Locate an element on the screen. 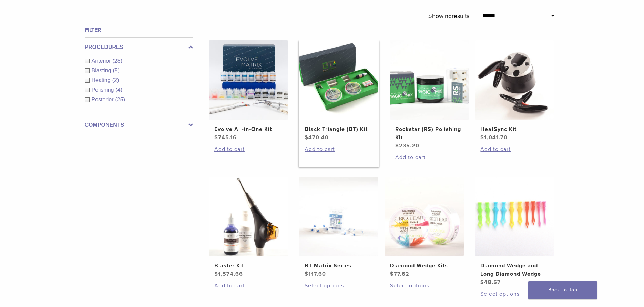 Image resolution: width=644 pixels, height=307 pixels. a: Add to cart: “Evolve All-in-One Kit” is located at coordinates (248, 149).